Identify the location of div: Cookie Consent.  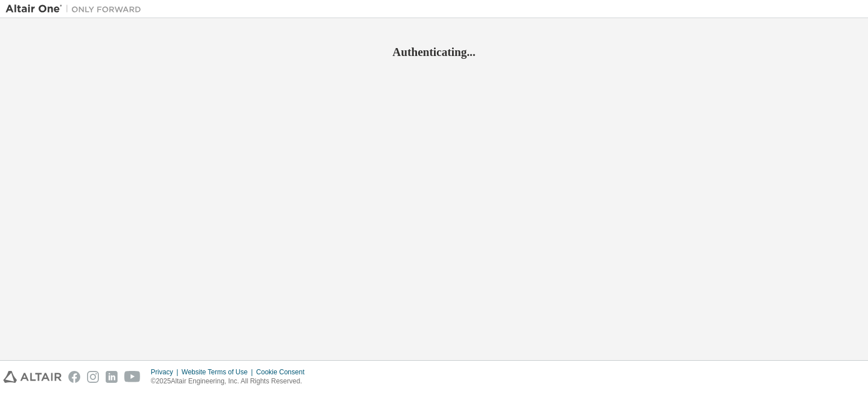
(283, 372).